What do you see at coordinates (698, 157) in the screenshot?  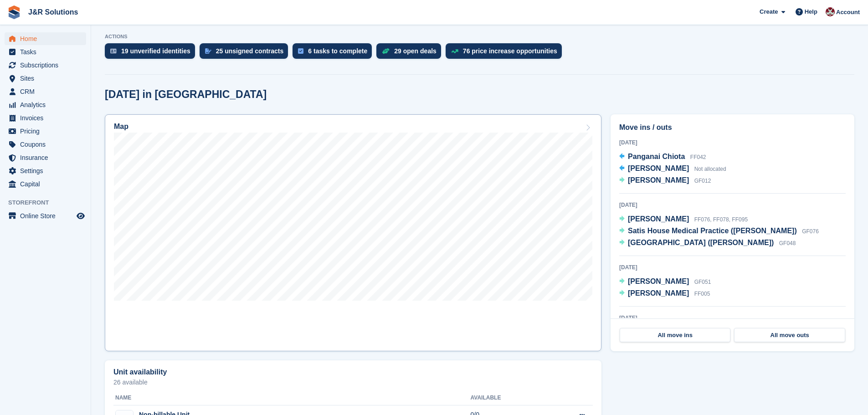 I see `span: FF042` at bounding box center [698, 157].